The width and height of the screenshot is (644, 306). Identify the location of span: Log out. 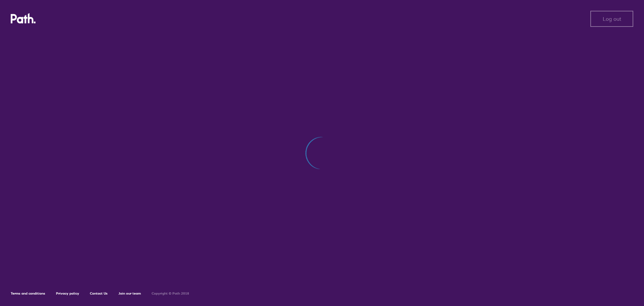
(612, 19).